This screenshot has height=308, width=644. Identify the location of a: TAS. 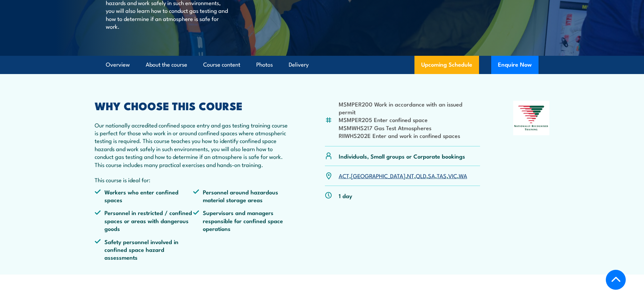
(441, 175).